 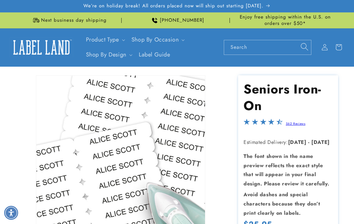 I want to click on a: Shop By Design, so click(x=106, y=54).